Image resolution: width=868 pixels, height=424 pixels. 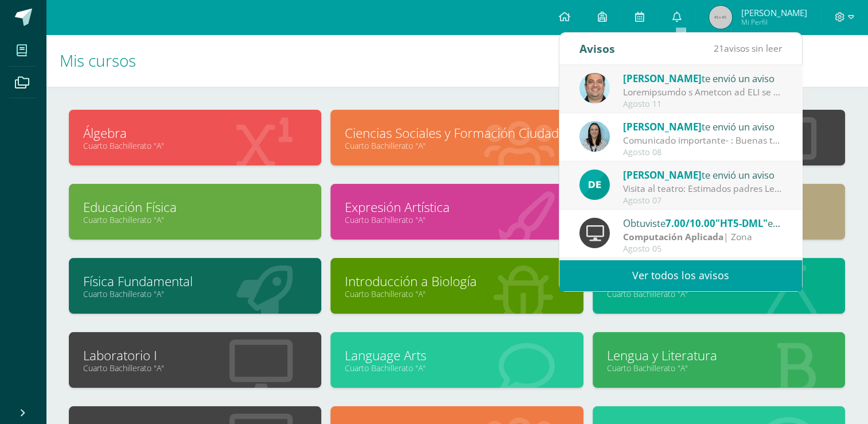 I want to click on strong: Computación Aplicada, so click(x=673, y=237).